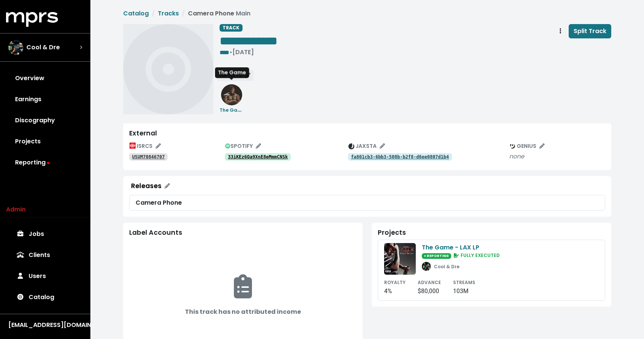 This screenshot has width=644, height=339. What do you see at coordinates (145, 146) in the screenshot?
I see `button: Edit ISRC mappings for this track` at bounding box center [145, 146].